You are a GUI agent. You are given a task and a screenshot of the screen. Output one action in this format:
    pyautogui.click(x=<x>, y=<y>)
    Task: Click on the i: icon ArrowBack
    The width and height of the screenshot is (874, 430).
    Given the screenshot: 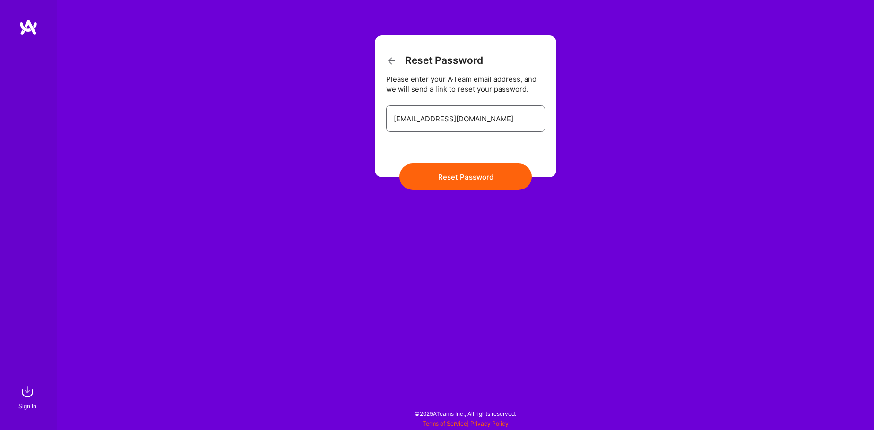 What is the action you would take?
    pyautogui.click(x=392, y=61)
    